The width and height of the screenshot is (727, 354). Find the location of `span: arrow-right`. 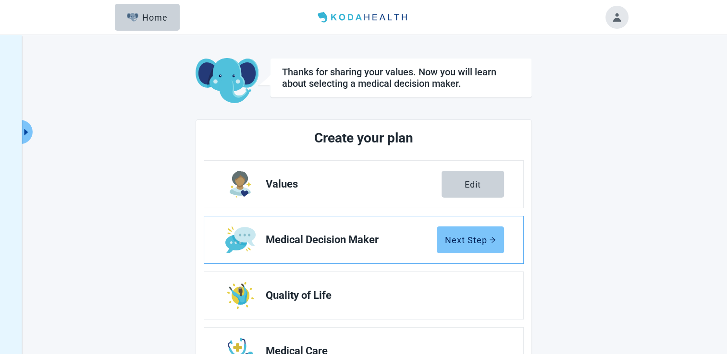

span: arrow-right is located at coordinates (492, 240).